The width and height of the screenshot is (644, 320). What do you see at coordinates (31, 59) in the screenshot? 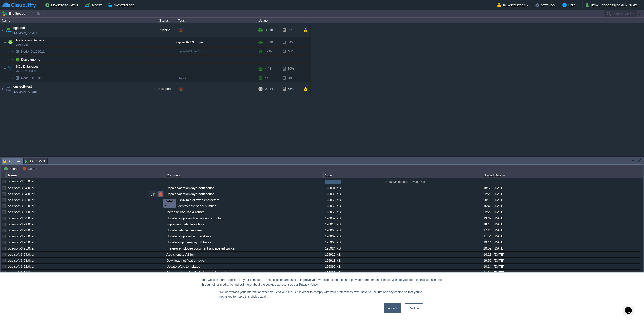
I see `a: Deployments` at bounding box center [31, 59].